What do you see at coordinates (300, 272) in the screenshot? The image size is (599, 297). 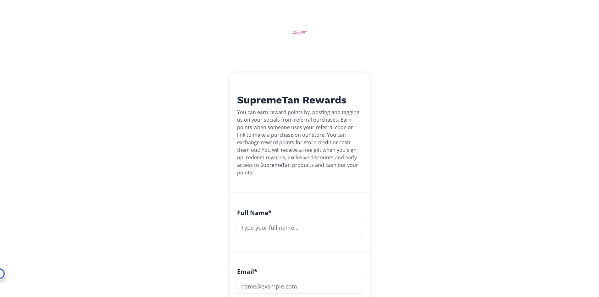 I see `h4: Email *` at bounding box center [300, 272].